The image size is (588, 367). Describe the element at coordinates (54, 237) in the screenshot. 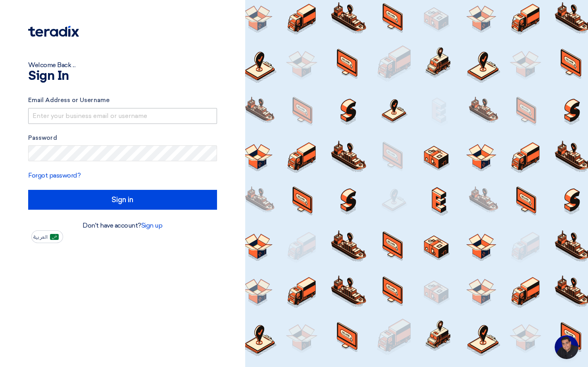

I see `img: ar-AR.png` at that location.